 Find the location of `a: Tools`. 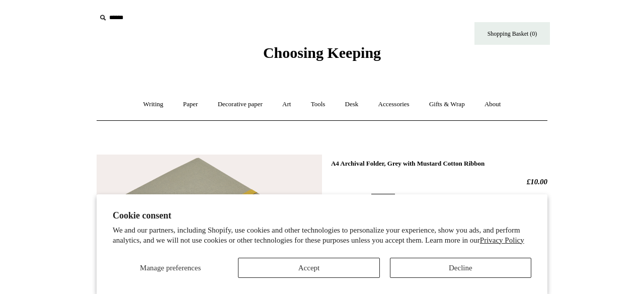

a: Tools is located at coordinates (318, 104).